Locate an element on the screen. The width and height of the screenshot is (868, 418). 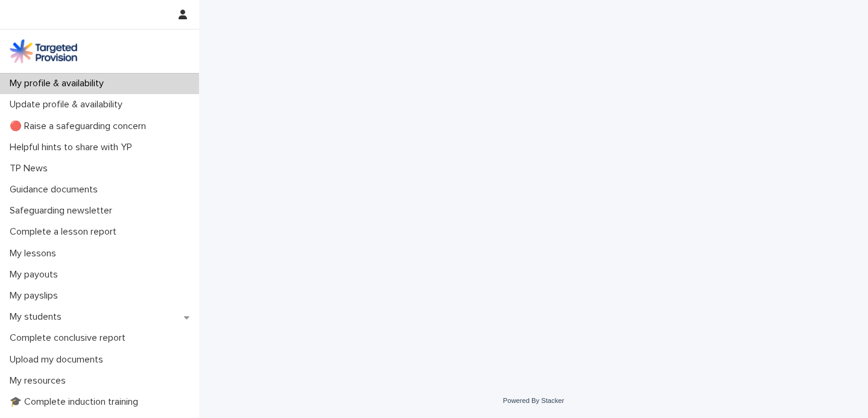
img: M5nRWzHhSzIhMunXDL62 is located at coordinates (43, 51).